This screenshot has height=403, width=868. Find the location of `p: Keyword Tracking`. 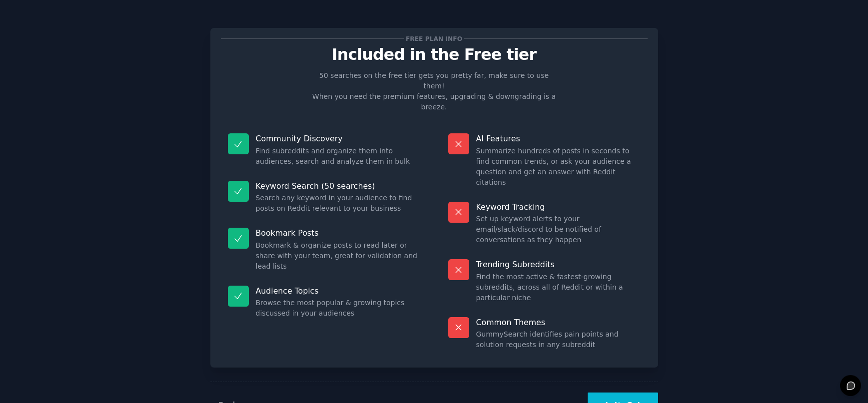

p: Keyword Tracking is located at coordinates (558, 207).